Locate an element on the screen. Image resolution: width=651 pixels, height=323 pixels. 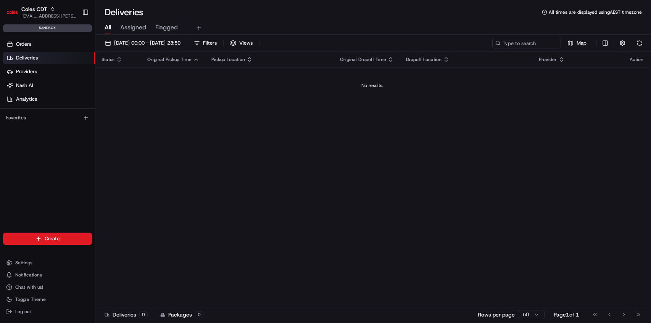
button: Refresh is located at coordinates (640, 43).